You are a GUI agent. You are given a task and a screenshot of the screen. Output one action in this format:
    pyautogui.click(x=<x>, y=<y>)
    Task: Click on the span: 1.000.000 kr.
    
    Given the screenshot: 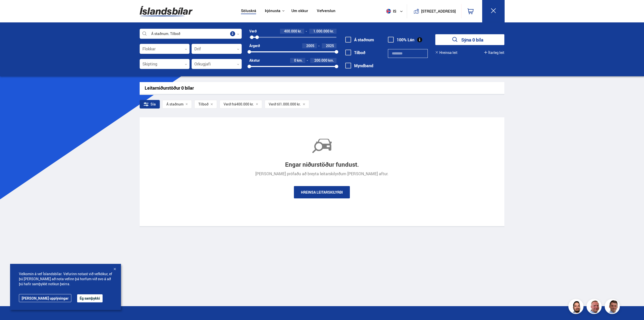 What is the action you would take?
    pyautogui.click(x=290, y=104)
    